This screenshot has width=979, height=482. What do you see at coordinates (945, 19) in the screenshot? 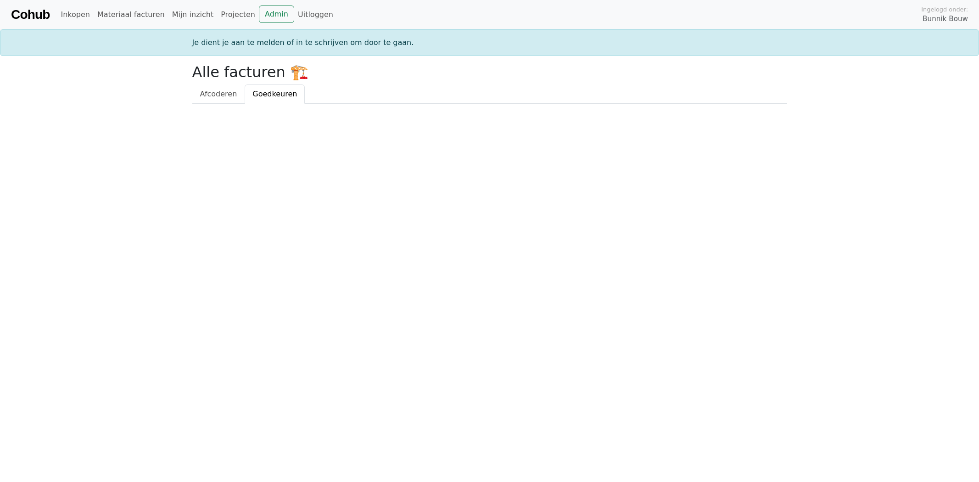
I see `span: Bunnik Bouw` at bounding box center [945, 19].